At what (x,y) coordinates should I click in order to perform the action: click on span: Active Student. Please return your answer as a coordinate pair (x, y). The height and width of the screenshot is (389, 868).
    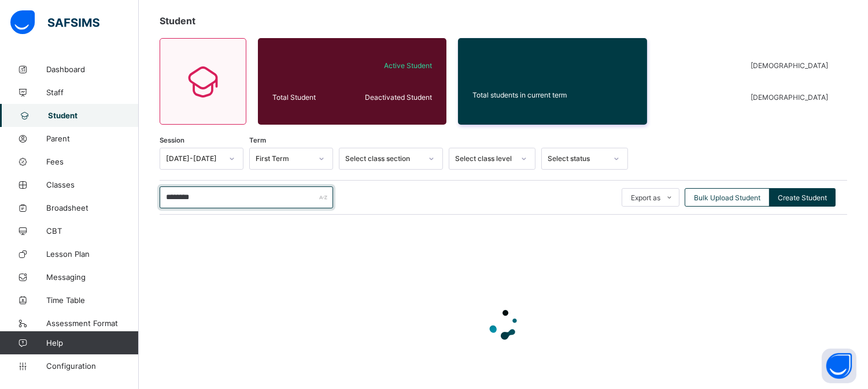
    Looking at the image, I should click on (391, 65).